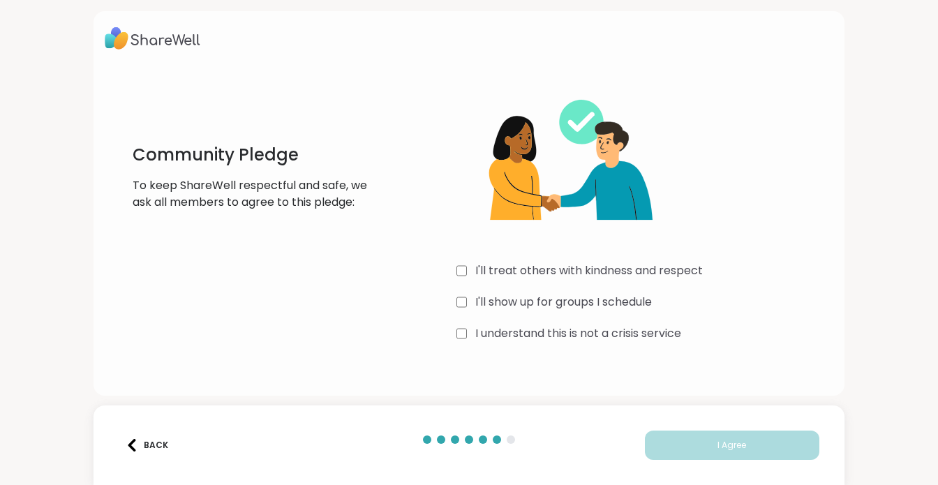 This screenshot has height=485, width=938. What do you see at coordinates (258, 155) in the screenshot?
I see `h1: Community Pledge` at bounding box center [258, 155].